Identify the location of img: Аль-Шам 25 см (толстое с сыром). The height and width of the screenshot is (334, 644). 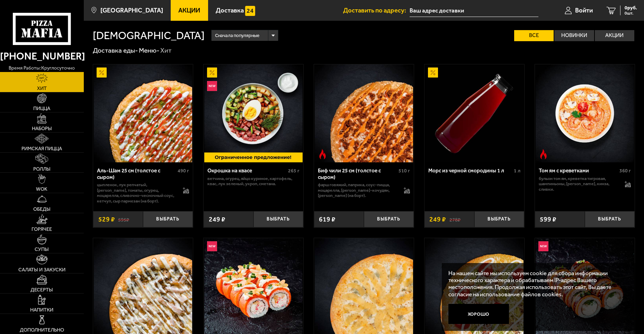
(143, 113).